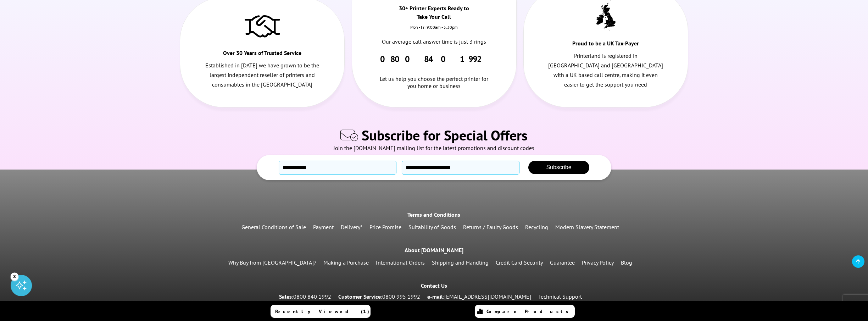 The image size is (868, 321). Describe the element at coordinates (606, 45) in the screenshot. I see `div: Proud to be a UK Tax-Payer` at that location.